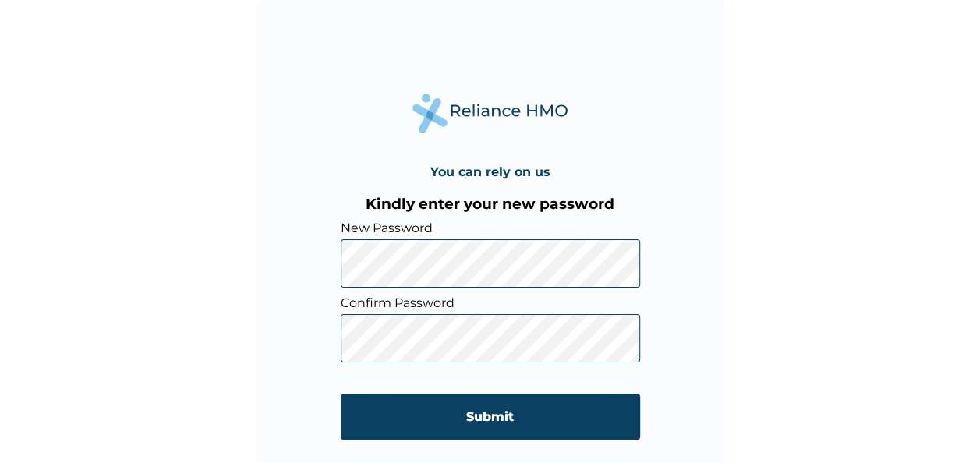  Describe the element at coordinates (490, 416) in the screenshot. I see `input: Submit` at that location.